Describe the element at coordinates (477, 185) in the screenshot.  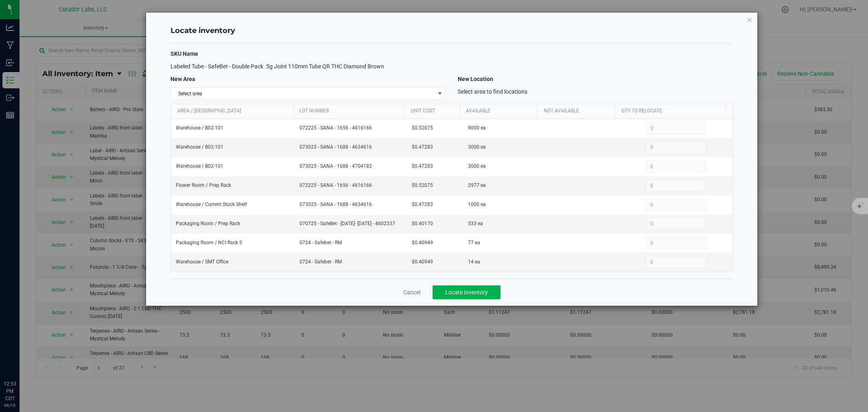
I see `span: 2977 ea` at that location.